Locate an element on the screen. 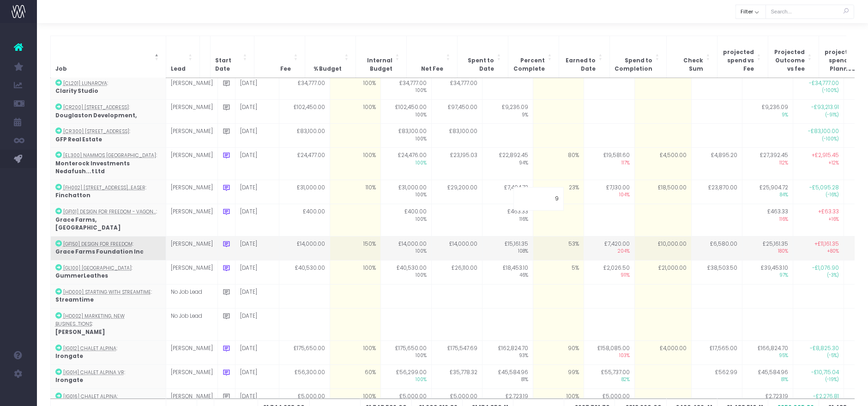  strong: Monterock Investments Nedafush...t Ltd is located at coordinates (92, 168).